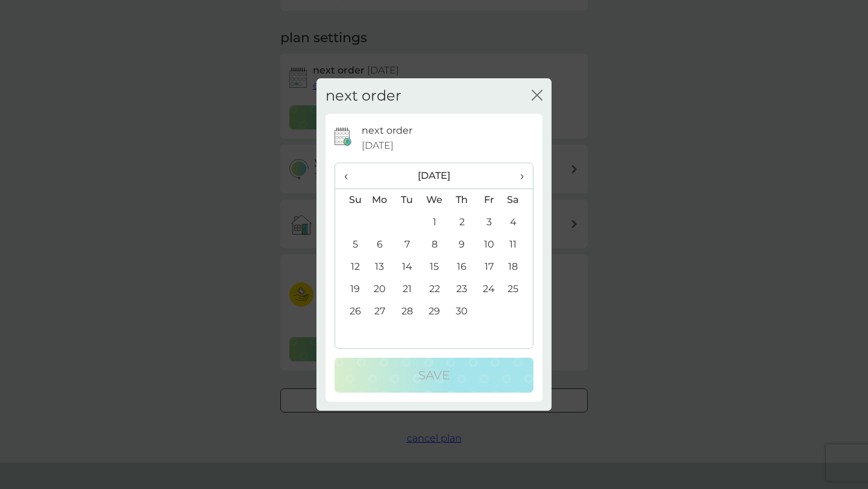 This screenshot has width=868, height=489. What do you see at coordinates (462, 245) in the screenshot?
I see `td: 9` at bounding box center [462, 245].